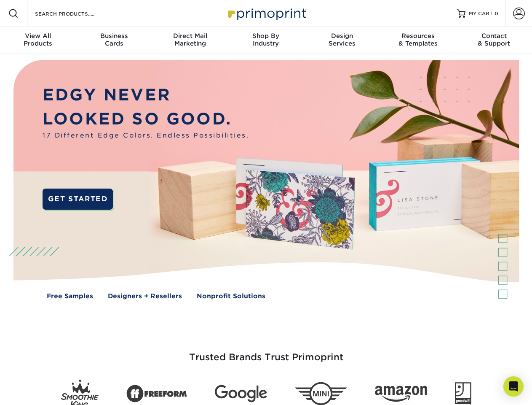  Describe the element at coordinates (146, 119) in the screenshot. I see `p: LOOKED SO GOOD.` at that location.